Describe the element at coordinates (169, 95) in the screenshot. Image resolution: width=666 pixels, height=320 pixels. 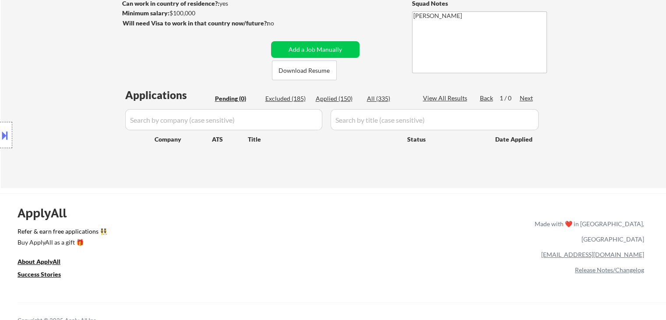
I see `div: Applications` at that location.